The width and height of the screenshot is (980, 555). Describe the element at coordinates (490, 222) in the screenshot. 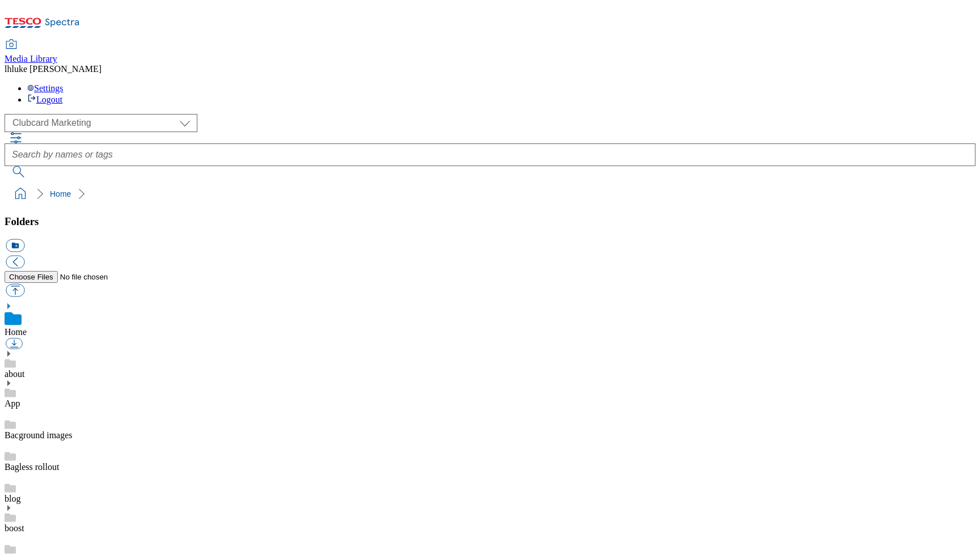

I see `h3: Folders` at that location.